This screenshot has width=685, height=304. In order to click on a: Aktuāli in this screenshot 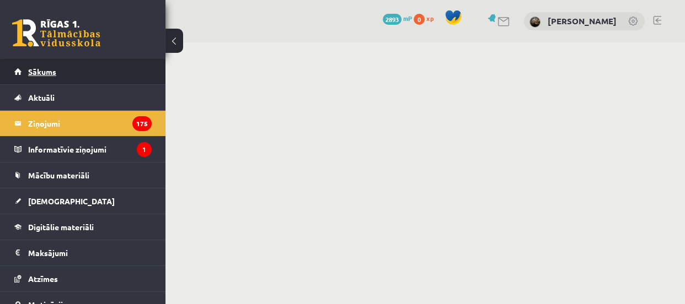, I will do `click(83, 98)`.